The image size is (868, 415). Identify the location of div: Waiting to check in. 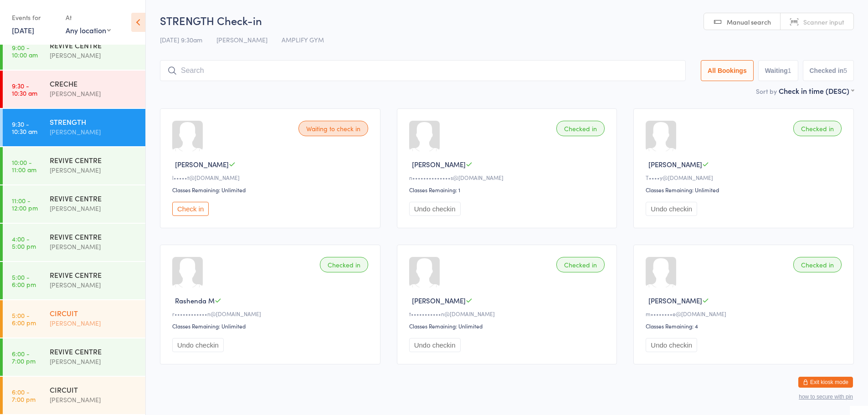
(333, 129).